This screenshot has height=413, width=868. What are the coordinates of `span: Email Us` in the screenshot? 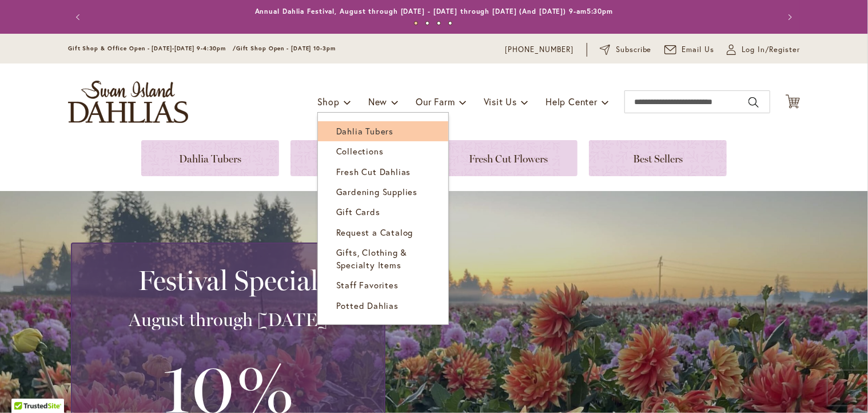 It's located at (698, 50).